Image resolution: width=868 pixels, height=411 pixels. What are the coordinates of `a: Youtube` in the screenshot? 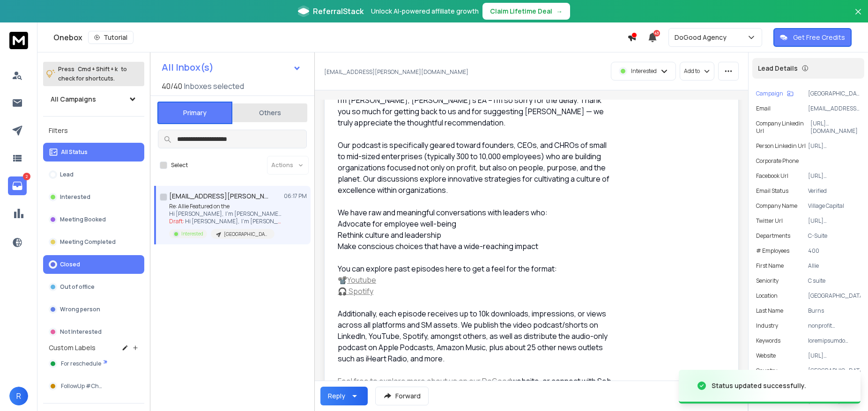 It's located at (362, 280).